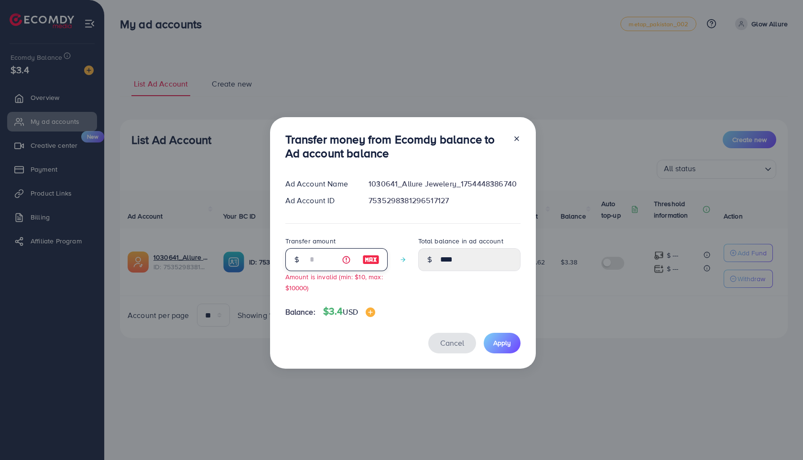 This screenshot has height=460, width=803. What do you see at coordinates (452, 343) in the screenshot?
I see `span: Cancel` at bounding box center [452, 343].